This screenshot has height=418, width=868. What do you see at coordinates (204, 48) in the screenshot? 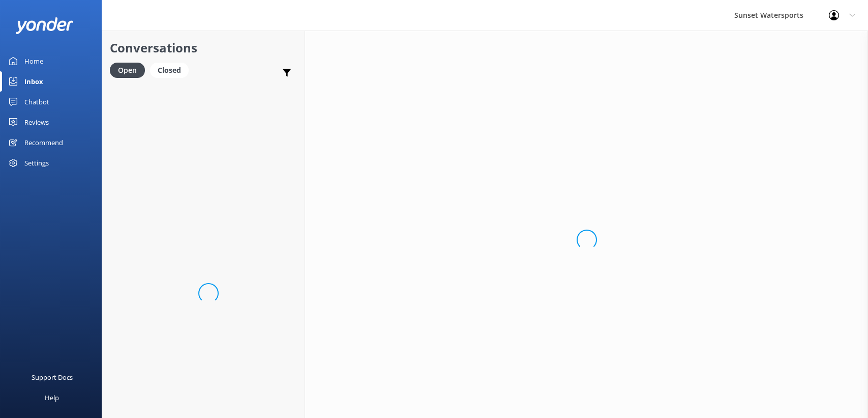
I see `h2: Conversations` at bounding box center [204, 48].